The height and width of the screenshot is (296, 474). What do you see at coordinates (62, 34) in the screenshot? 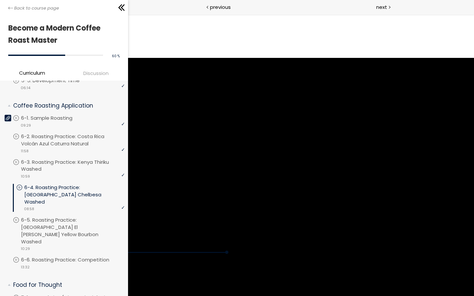
I see `h1: Become a Modern Coffee Roast Master` at bounding box center [62, 34].